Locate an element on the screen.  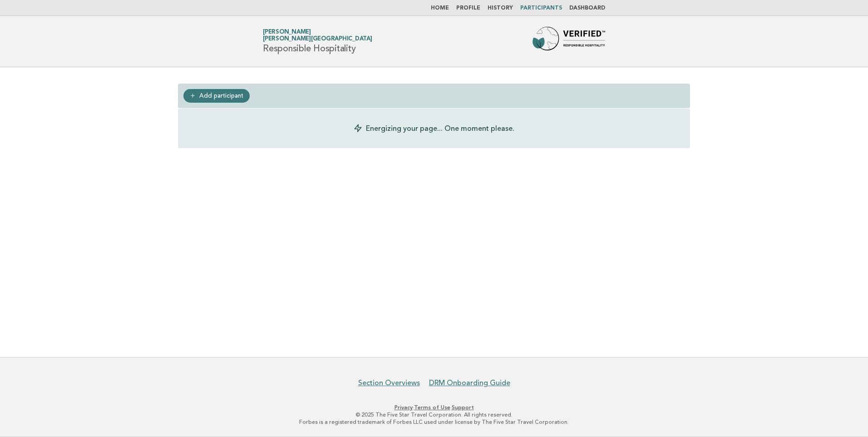
a: Terms of Use is located at coordinates (432, 408).